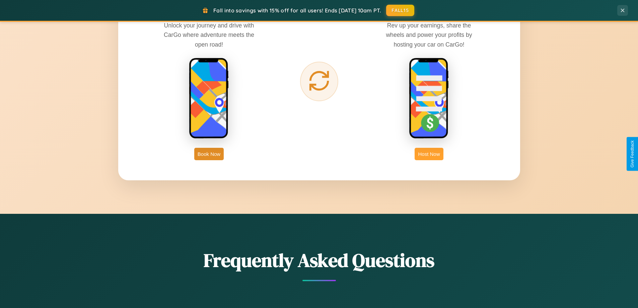  What do you see at coordinates (209, 98) in the screenshot?
I see `img: rent phone` at bounding box center [209, 98].